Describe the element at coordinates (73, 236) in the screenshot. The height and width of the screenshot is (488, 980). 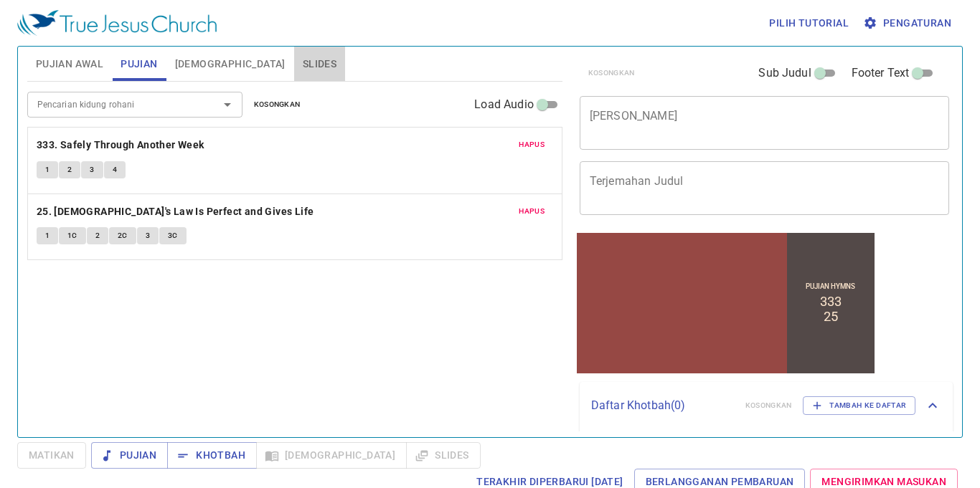
I see `button: 1C` at that location.